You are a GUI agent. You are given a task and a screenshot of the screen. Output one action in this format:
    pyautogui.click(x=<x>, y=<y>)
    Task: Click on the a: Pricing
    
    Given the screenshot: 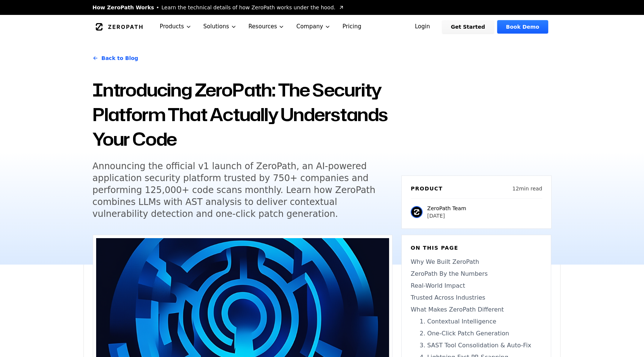 What is the action you would take?
    pyautogui.click(x=352, y=26)
    